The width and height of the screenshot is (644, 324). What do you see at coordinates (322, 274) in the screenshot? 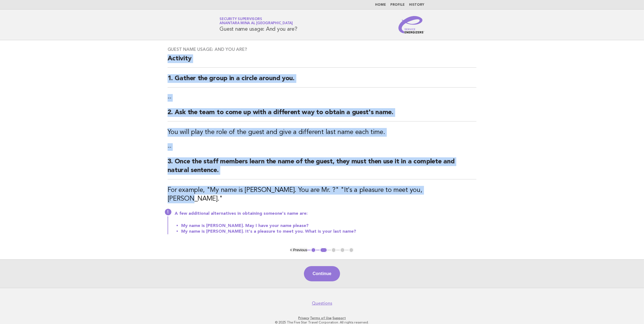
I see `button: Continue` at bounding box center [322, 274].